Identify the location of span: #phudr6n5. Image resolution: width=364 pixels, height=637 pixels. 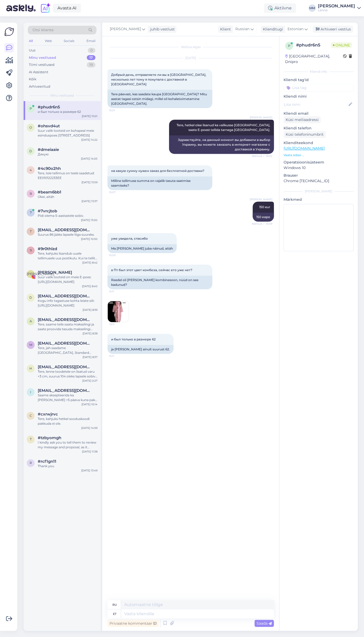
(49, 107).